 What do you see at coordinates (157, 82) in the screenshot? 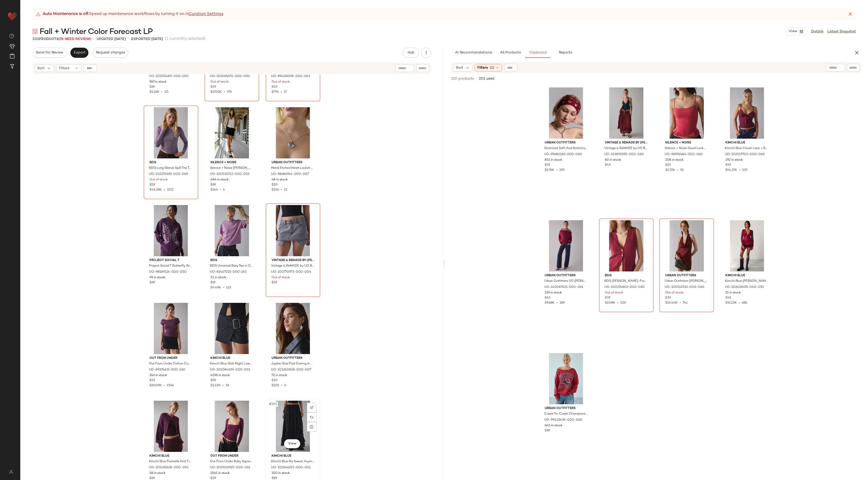
I see `span: 967 in stock` at bounding box center [157, 82].